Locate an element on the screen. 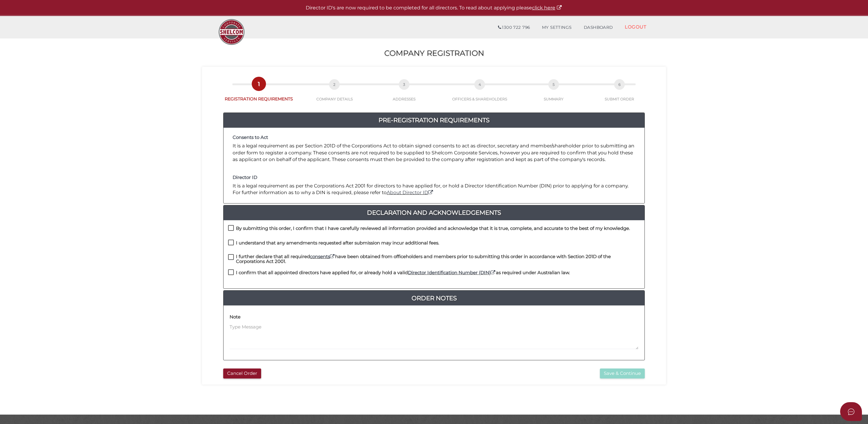  span: 5 is located at coordinates (553, 84).